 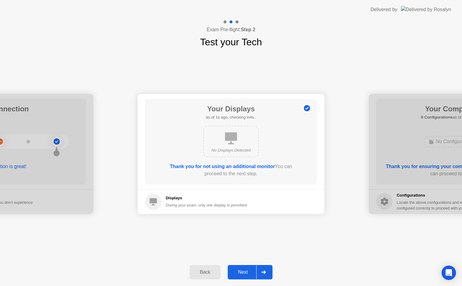 I want to click on h5: as of 1s ago, checking in4s.., so click(x=231, y=118).